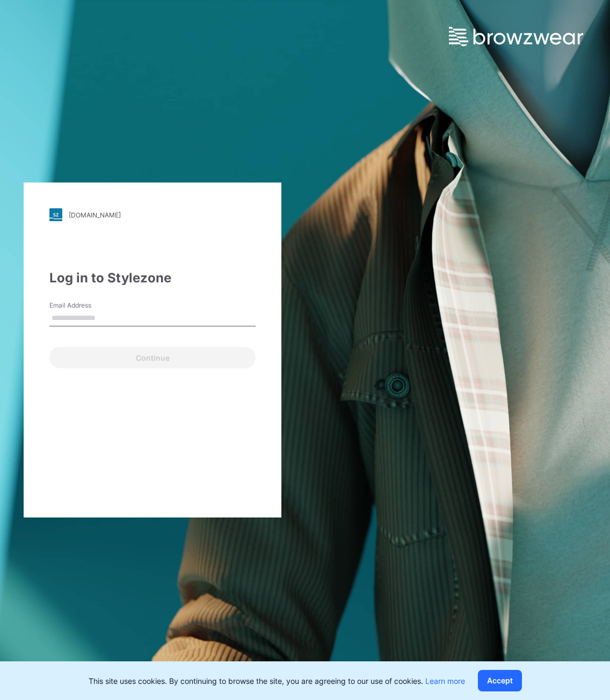 This screenshot has width=610, height=700. I want to click on a: Learn more, so click(445, 681).